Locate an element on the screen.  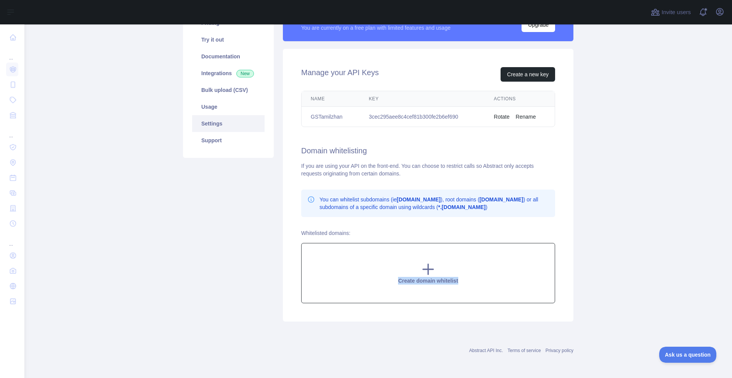
a: Try it out is located at coordinates (228, 40).